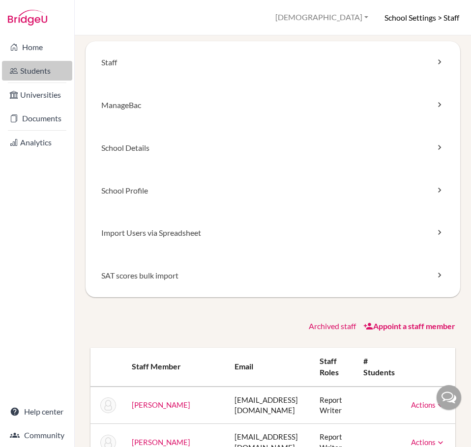  I want to click on a: Import Users via Spreadsheet, so click(273, 233).